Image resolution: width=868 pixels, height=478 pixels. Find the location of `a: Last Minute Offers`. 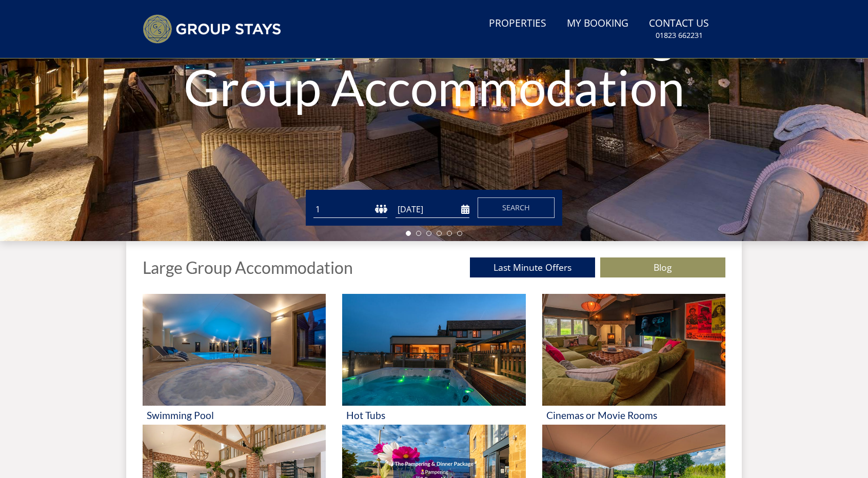

a: Last Minute Offers is located at coordinates (533, 267).